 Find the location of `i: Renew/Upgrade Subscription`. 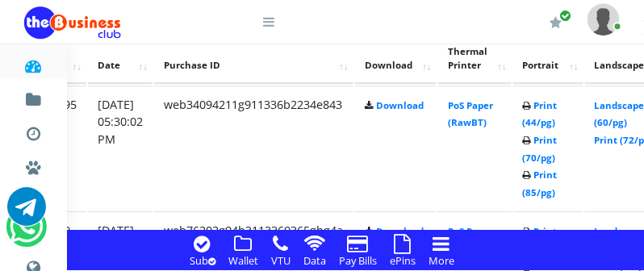

i: Renew/Upgrade Subscription is located at coordinates (556, 23).